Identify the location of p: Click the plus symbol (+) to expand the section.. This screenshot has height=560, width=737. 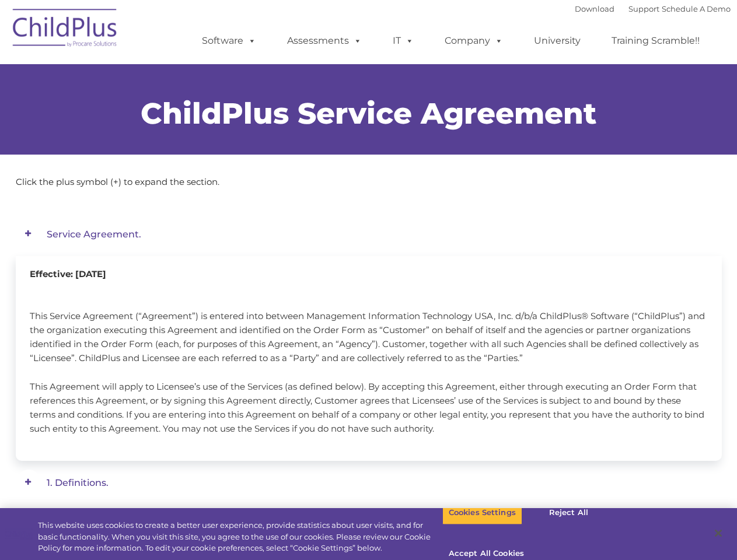
(369, 182).